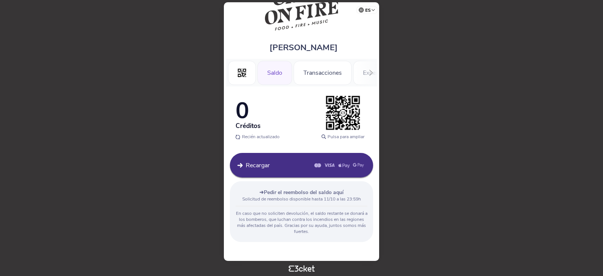 This screenshot has width=603, height=276. Describe the element at coordinates (258, 165) in the screenshot. I see `span: Recargar` at that location.